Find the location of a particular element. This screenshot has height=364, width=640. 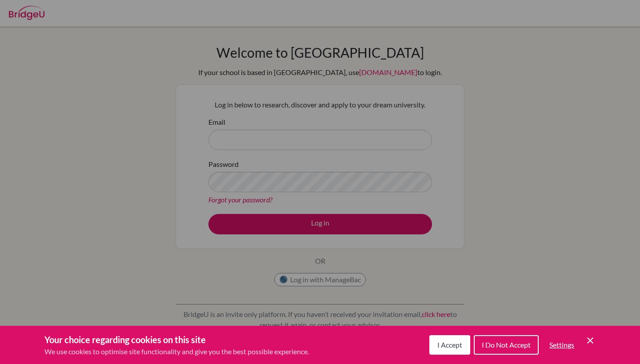

button: Settings is located at coordinates (561, 345).